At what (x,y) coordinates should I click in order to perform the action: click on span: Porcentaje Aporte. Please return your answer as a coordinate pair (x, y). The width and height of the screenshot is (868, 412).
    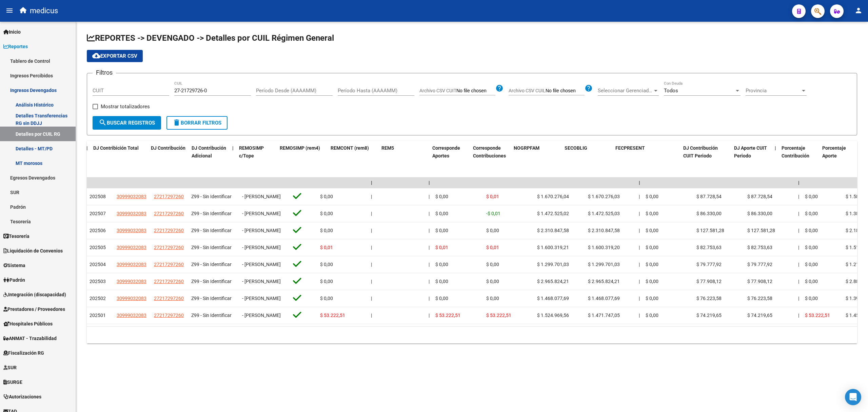
    Looking at the image, I should click on (833, 151).